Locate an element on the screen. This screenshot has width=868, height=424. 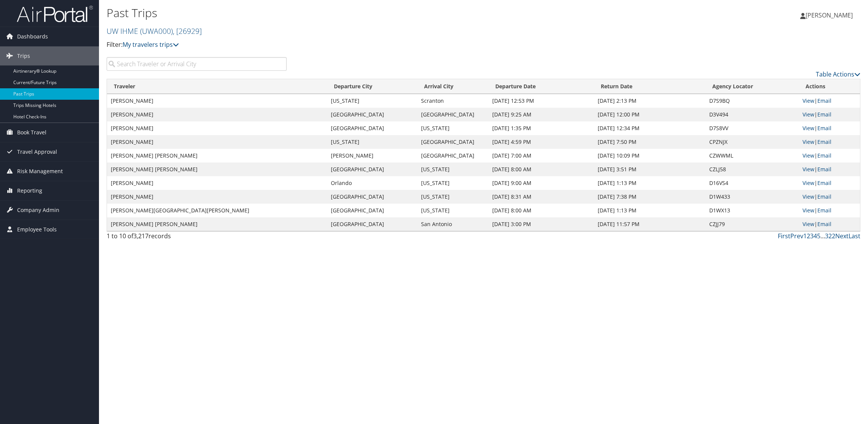
a: 3 is located at coordinates (811, 236).